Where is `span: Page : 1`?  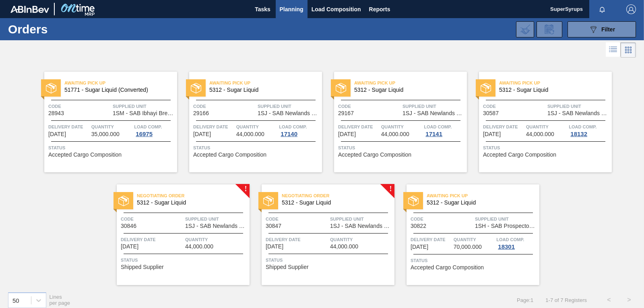
span: Page : 1 is located at coordinates (525, 300).